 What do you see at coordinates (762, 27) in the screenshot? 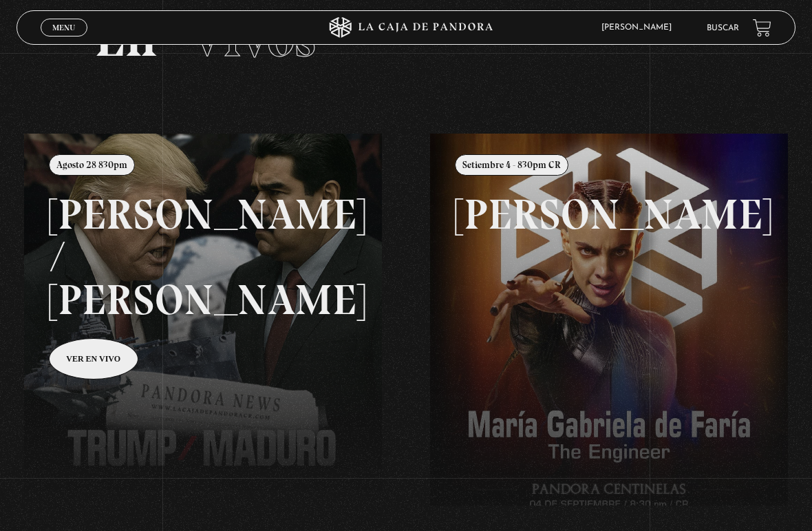
I see `a: View your shopping cart` at bounding box center [762, 27].